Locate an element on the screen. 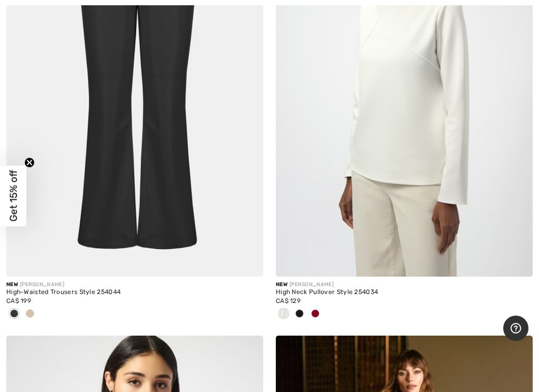 Image resolution: width=539 pixels, height=392 pixels. span: Get 15% off is located at coordinates (13, 196).